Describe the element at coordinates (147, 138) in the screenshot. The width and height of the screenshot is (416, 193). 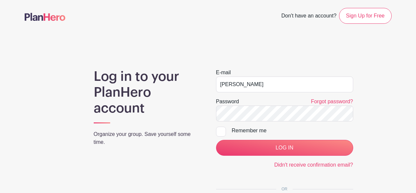
I see `p: Organize your group. Save yourself some time.` at that location.